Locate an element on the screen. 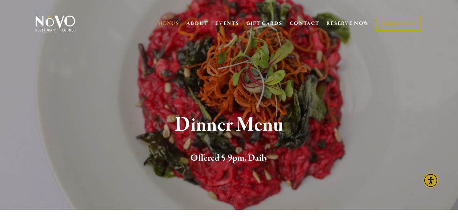 This screenshot has width=458, height=219. img: Novo Restaurant &amp; Lounge is located at coordinates (55, 24).